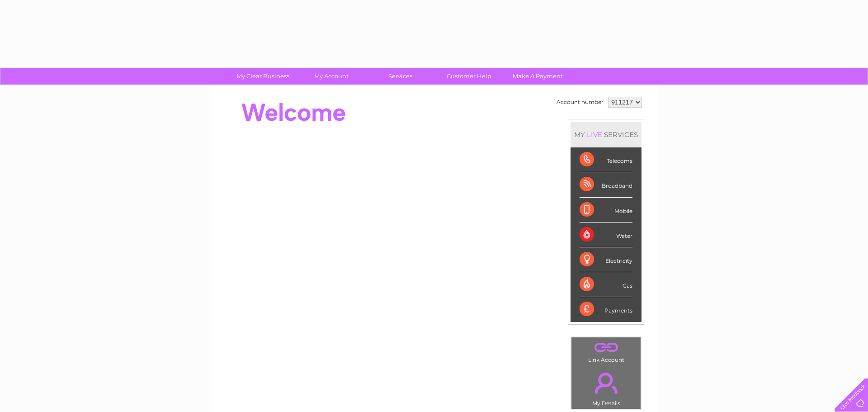 The image size is (868, 412). Describe the element at coordinates (606, 260) in the screenshot. I see `div: Electricity` at that location.